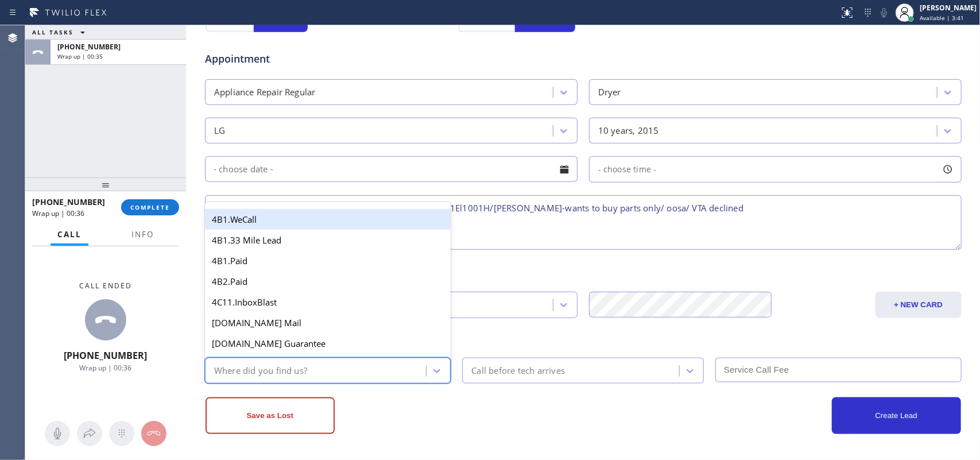  I want to click on span: Call, so click(70, 234).